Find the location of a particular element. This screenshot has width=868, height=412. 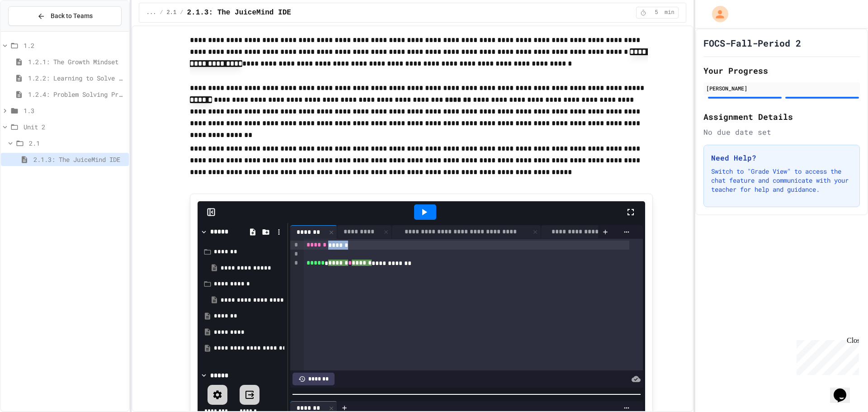

span: 1.2.1: The Growth Mindset is located at coordinates (77, 62).